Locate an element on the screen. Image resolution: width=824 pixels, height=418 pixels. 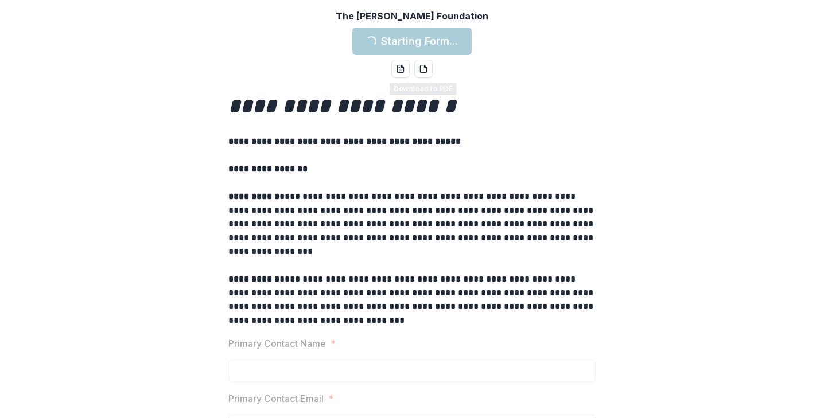
button: pdf-download is located at coordinates (424, 69).